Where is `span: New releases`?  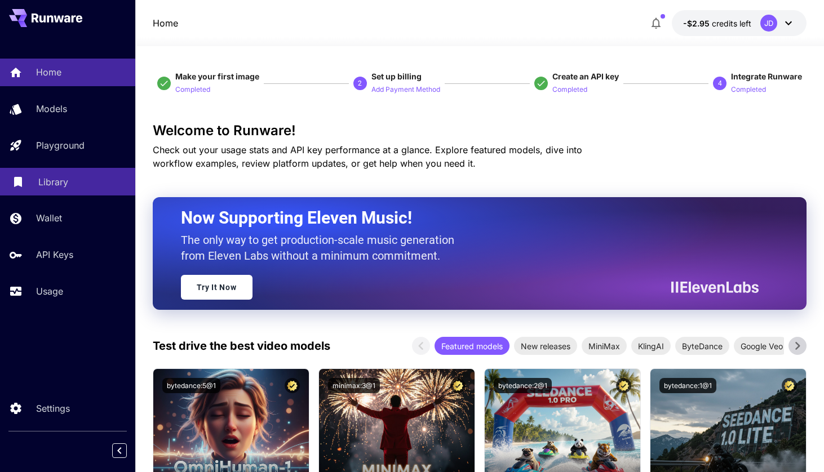
span: New releases is located at coordinates (546, 346).